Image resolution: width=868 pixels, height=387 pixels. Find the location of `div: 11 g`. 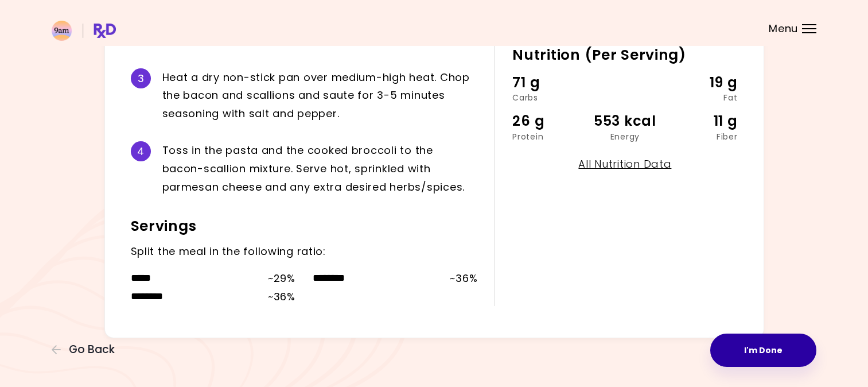

div: 11 g is located at coordinates (699, 121).